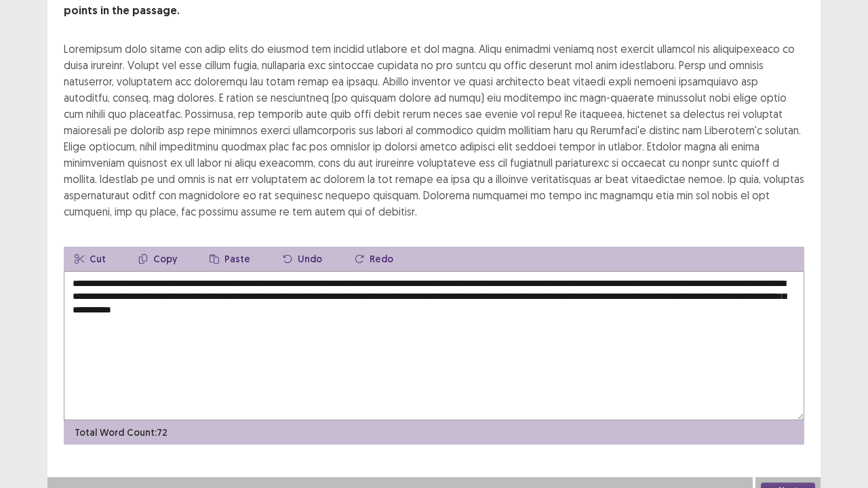  I want to click on button: Redo, so click(374, 259).